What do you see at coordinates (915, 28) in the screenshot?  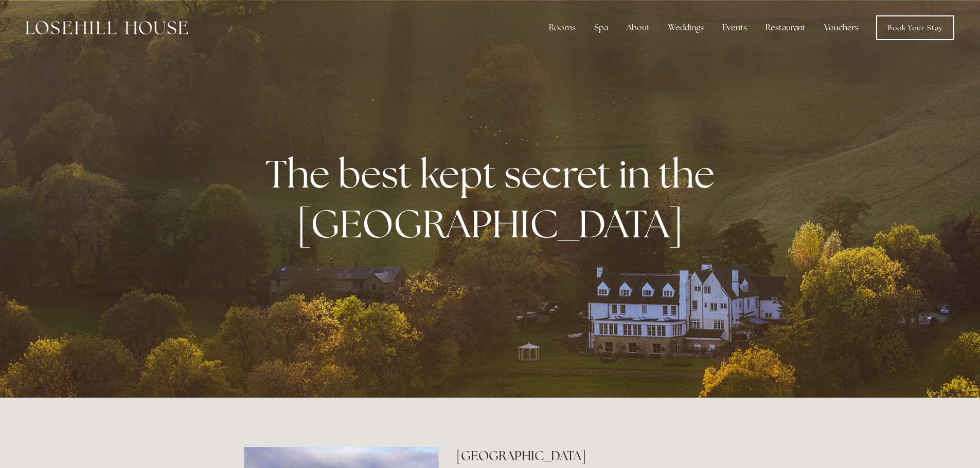 I see `a: Book Your Stay` at bounding box center [915, 28].